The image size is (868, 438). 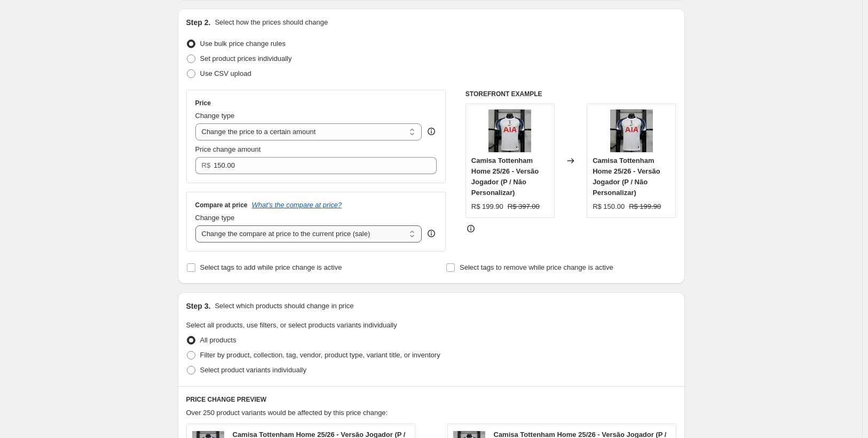 I want to click on span: Use CSV upload, so click(x=226, y=73).